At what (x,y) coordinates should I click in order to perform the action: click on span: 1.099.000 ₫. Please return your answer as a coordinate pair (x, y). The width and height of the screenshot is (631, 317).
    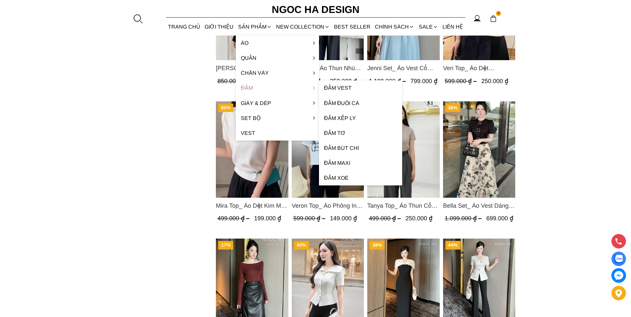
    Looking at the image, I should click on (464, 219).